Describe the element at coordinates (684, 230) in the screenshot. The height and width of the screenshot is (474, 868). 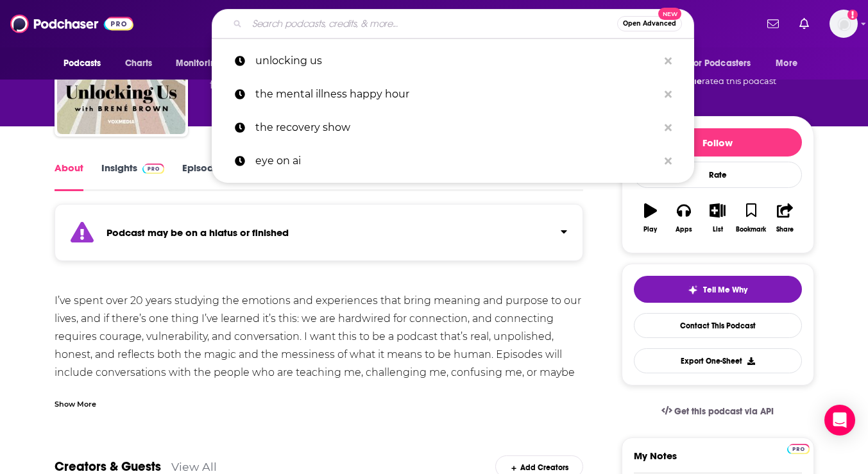
I see `div: Apps` at that location.